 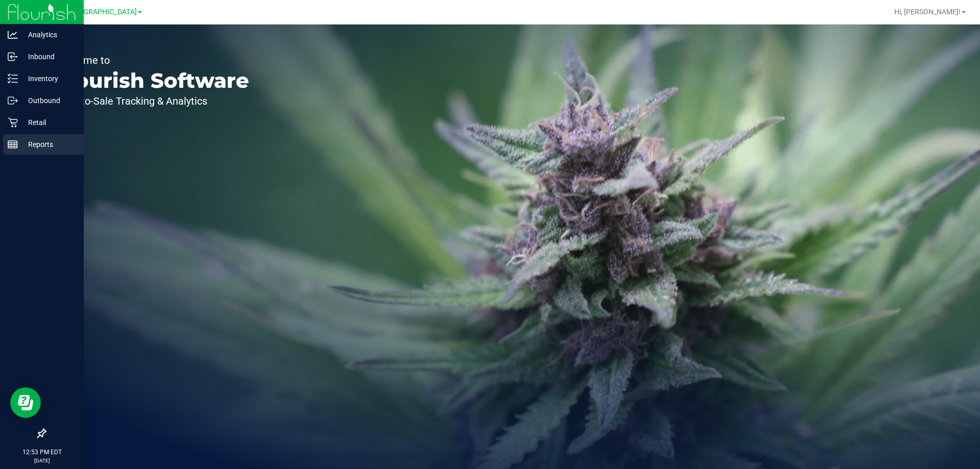 What do you see at coordinates (13, 35) in the screenshot?
I see `inline-svg: Analytics` at bounding box center [13, 35].